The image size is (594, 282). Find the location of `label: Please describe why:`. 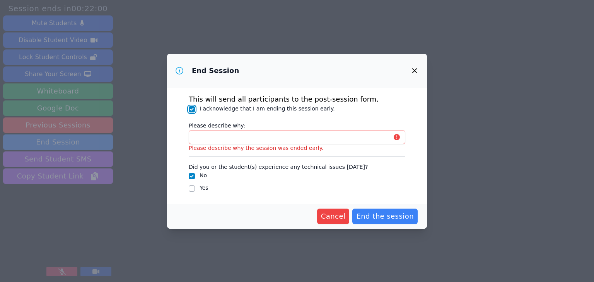

label: Please describe why: is located at coordinates (297, 125).